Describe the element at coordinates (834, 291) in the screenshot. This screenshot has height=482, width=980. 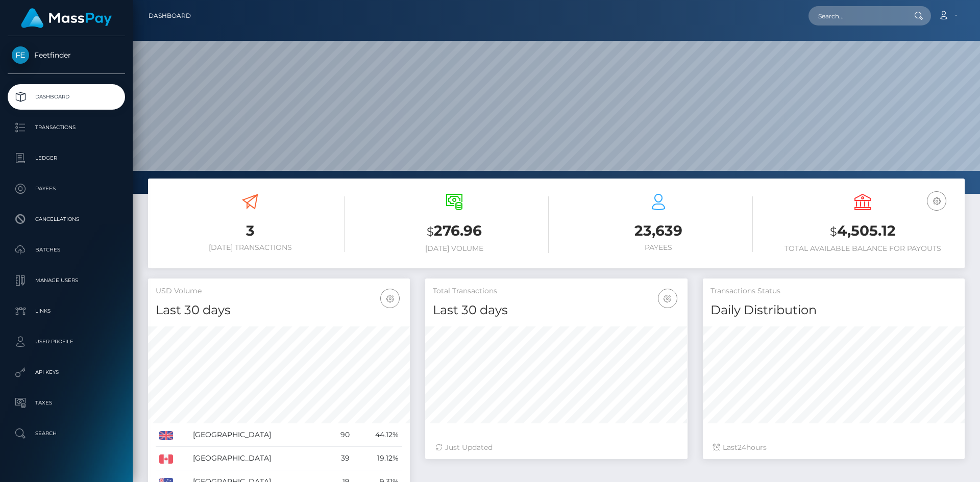
I see `h5: Transactions Status` at that location.